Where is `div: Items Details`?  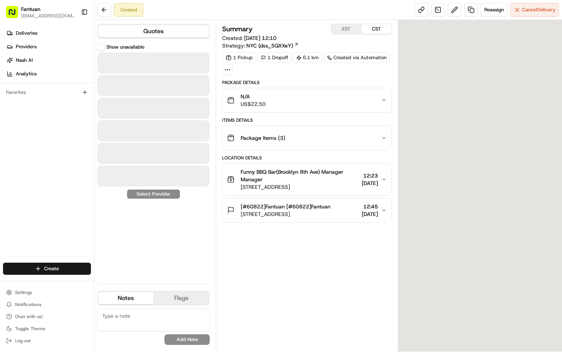 div: Items Details is located at coordinates (307, 120).